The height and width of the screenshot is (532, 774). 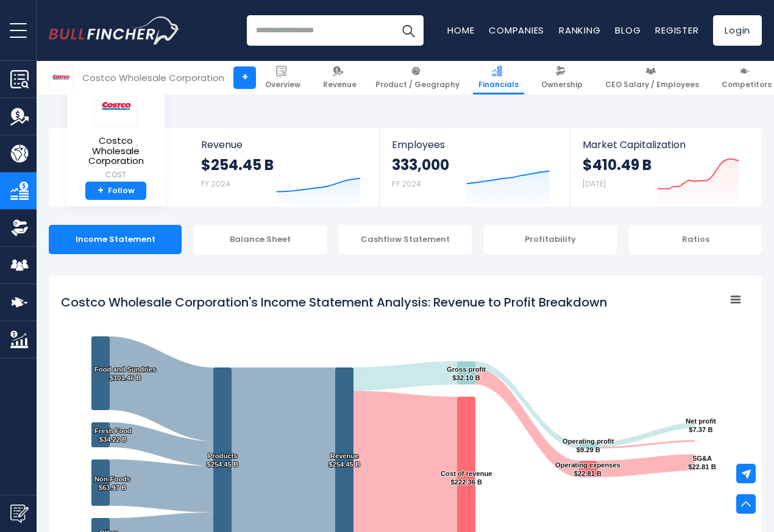 I want to click on img: Bullfincher logo, so click(x=115, y=30).